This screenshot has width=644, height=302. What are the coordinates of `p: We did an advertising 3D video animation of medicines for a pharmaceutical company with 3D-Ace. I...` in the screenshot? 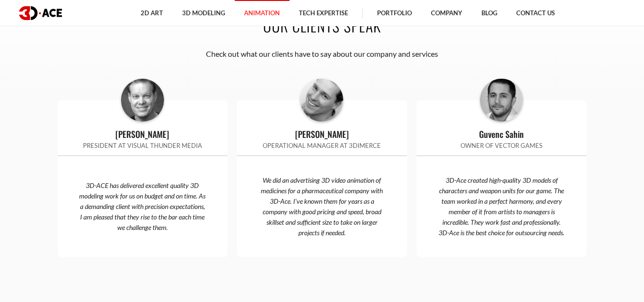 It's located at (322, 207).